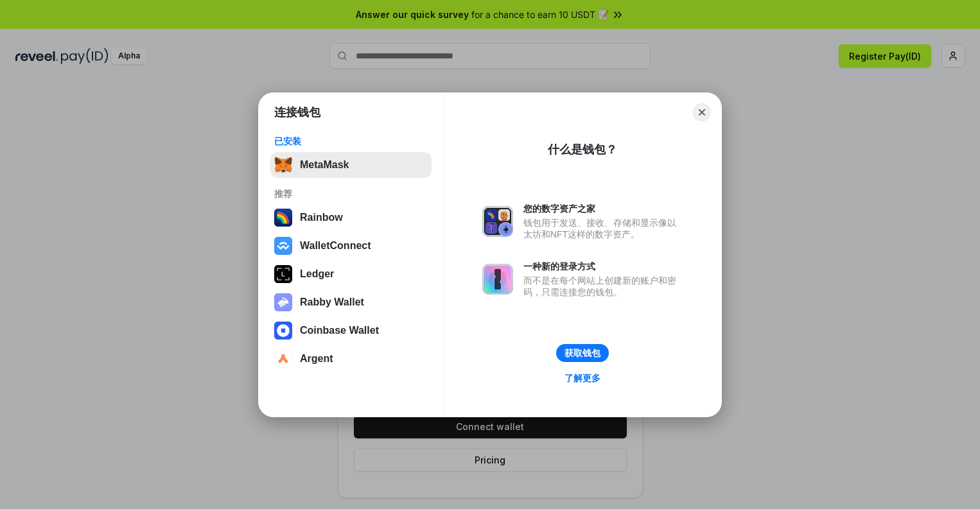 Image resolution: width=980 pixels, height=509 pixels. Describe the element at coordinates (339, 330) in the screenshot. I see `div: Coinbase Wallet` at that location.